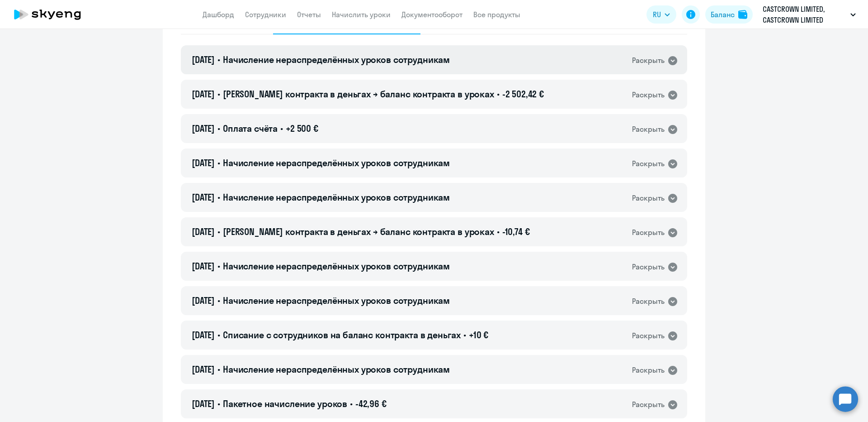  Describe the element at coordinates (302, 128) in the screenshot. I see `span: +2 500 €` at that location.